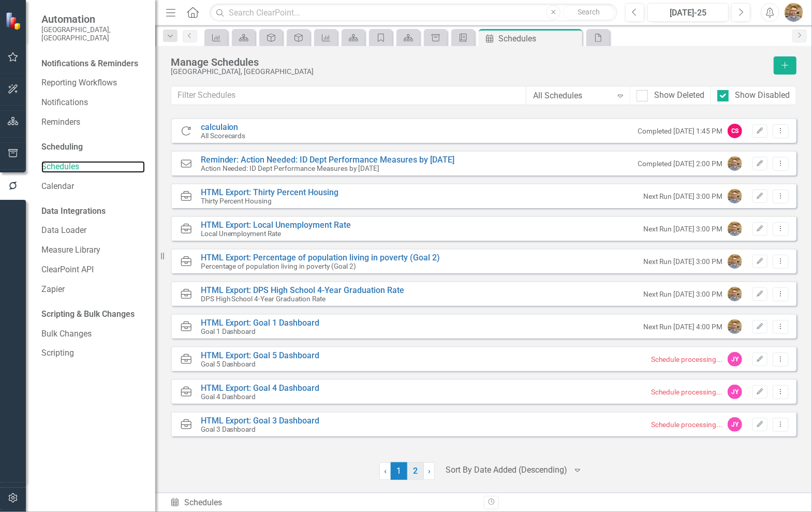  Describe the element at coordinates (321, 257) in the screenshot. I see `a: HTML Export: Percentage of population living in poverty (Goal 2)` at that location.